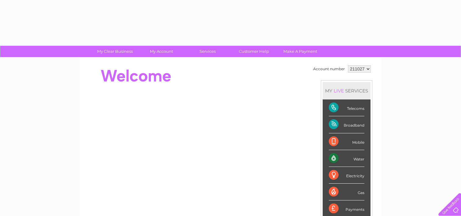 This screenshot has height=216, width=461. What do you see at coordinates (346, 107) in the screenshot?
I see `div: Telecoms` at bounding box center [346, 107].